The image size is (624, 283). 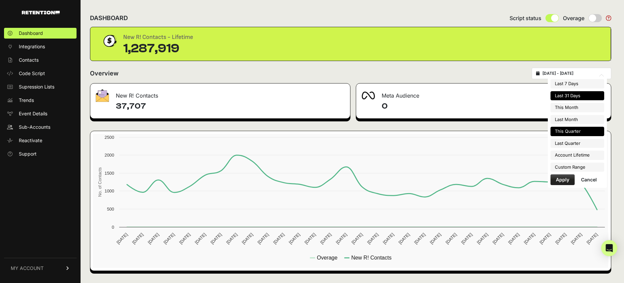 What do you see at coordinates (40, 87) in the screenshot?
I see `a: Supression Lists` at bounding box center [40, 87].